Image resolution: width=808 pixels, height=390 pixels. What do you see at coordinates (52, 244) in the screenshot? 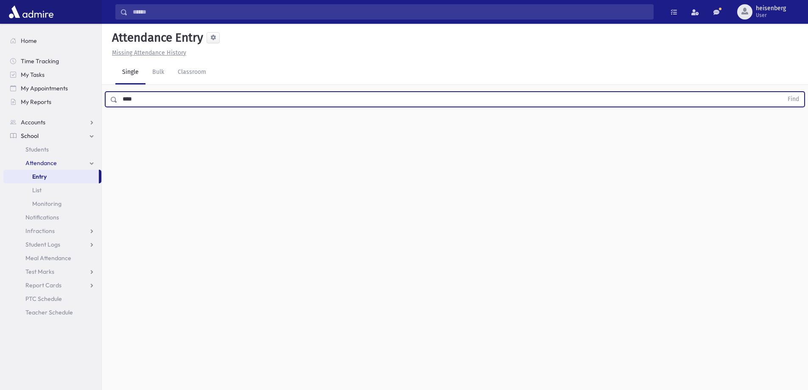
I see `a: Student Logs` at bounding box center [52, 244].